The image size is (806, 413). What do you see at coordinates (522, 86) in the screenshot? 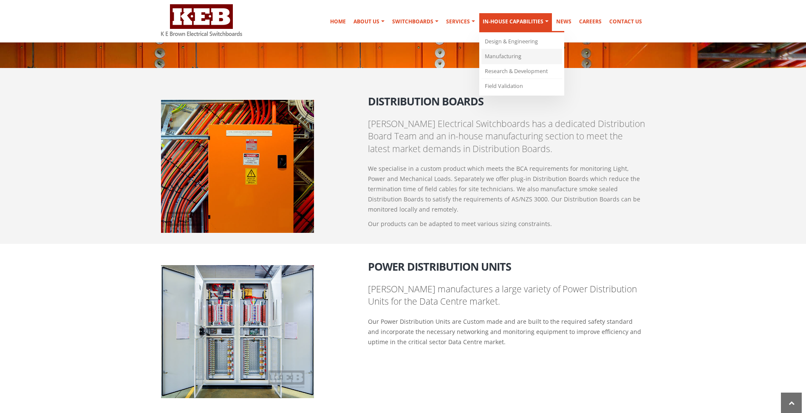
I see `a: Field Validation` at bounding box center [522, 86].